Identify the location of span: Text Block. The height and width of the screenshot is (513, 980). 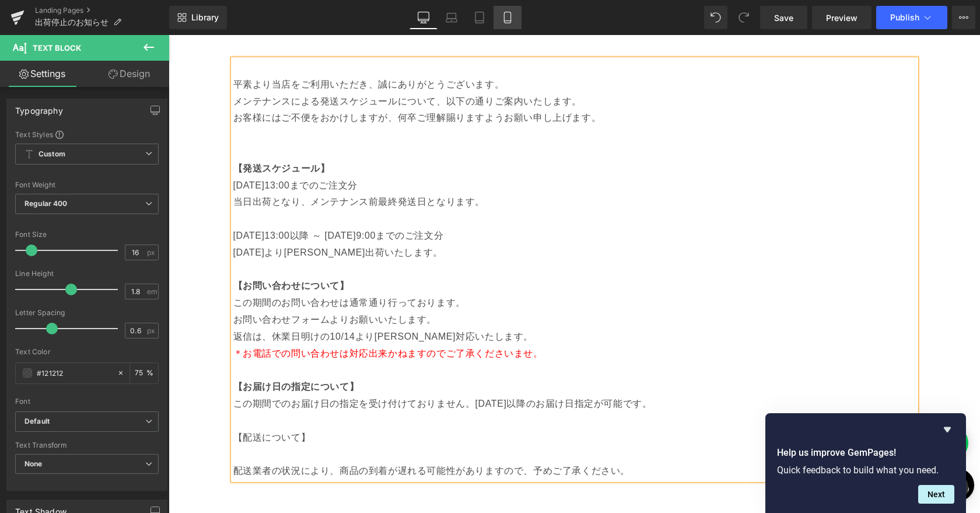
(56, 48).